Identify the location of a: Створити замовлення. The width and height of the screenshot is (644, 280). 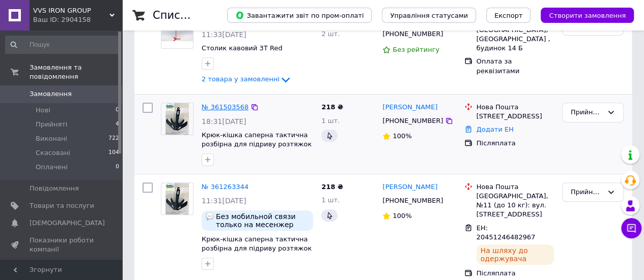
(582, 14).